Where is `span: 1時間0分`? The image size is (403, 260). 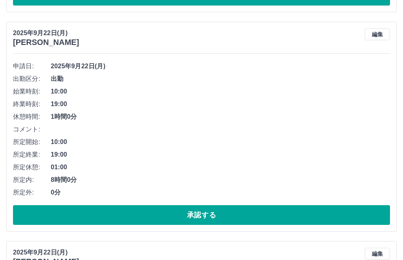
span: 1時間0分 is located at coordinates (221, 117).